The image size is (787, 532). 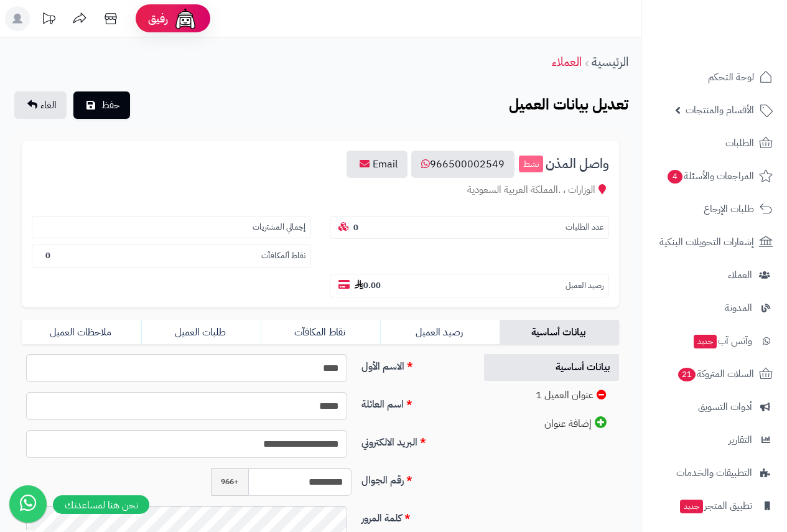 I want to click on span: 4, so click(x=675, y=176).